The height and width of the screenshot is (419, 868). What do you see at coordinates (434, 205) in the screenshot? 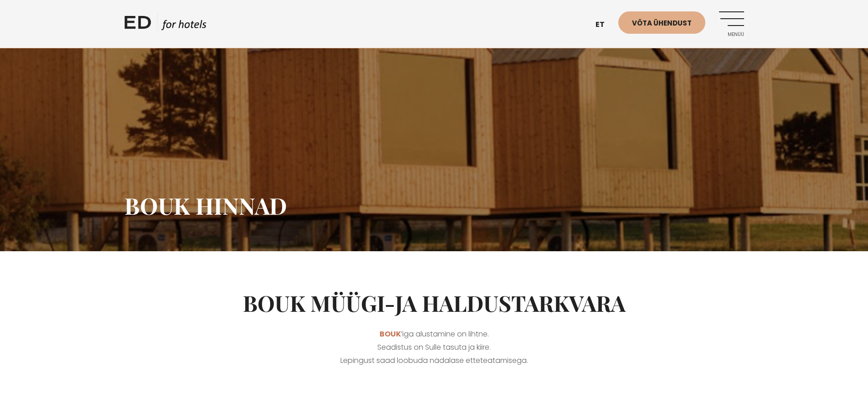
I see `h1: BOUK hinnad` at bounding box center [434, 205].